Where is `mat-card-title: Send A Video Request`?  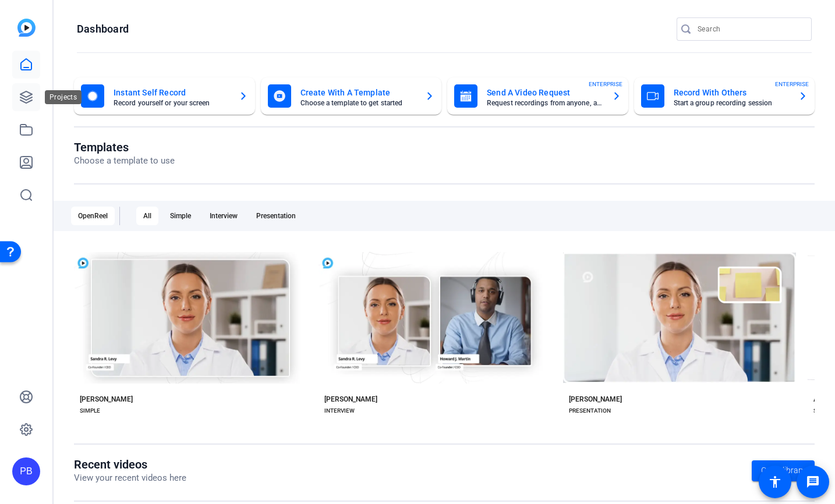 mat-card-title: Send A Video Request is located at coordinates (544, 93).